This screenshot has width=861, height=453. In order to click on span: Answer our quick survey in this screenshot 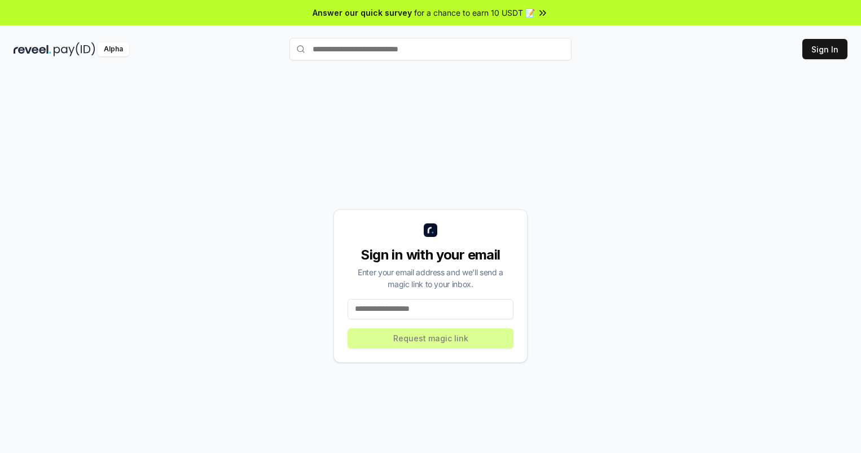, I will do `click(362, 12)`.